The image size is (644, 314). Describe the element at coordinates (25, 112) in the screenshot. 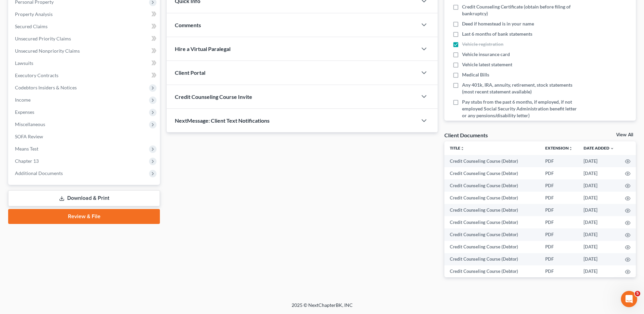

I see `span: Expenses` at that location.